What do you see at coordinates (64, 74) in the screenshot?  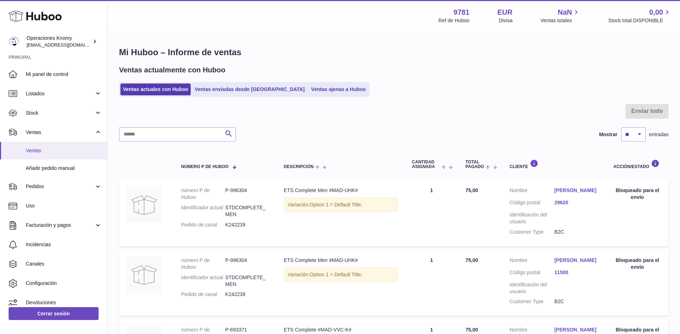 I see `span: Mi panel de control` at bounding box center [64, 74].